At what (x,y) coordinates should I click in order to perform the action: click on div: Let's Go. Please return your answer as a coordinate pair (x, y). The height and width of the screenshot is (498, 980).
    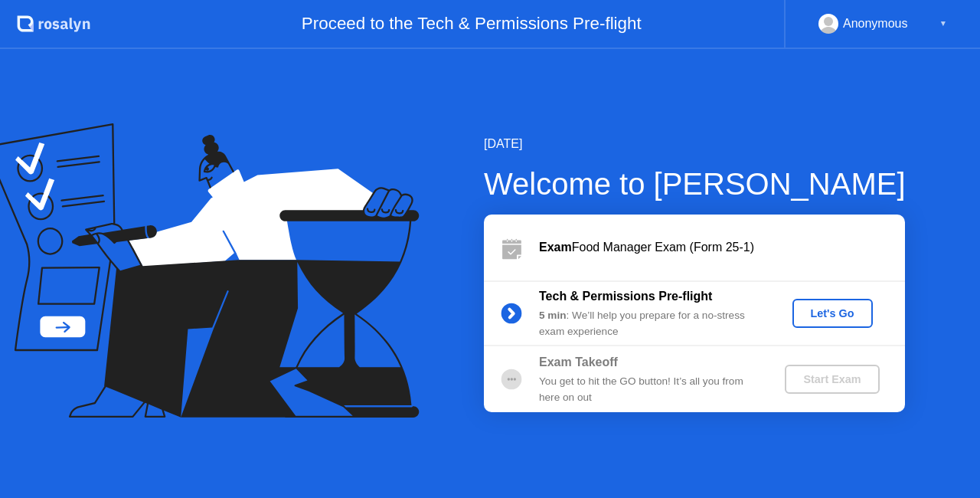
    Looking at the image, I should click on (832, 313).